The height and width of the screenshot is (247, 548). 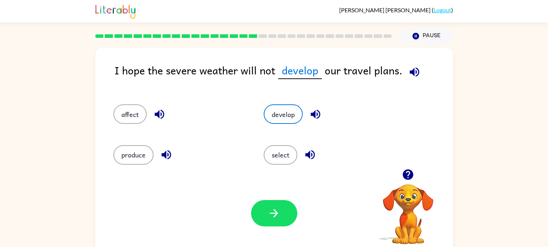 I want to click on a: Logout, so click(x=442, y=10).